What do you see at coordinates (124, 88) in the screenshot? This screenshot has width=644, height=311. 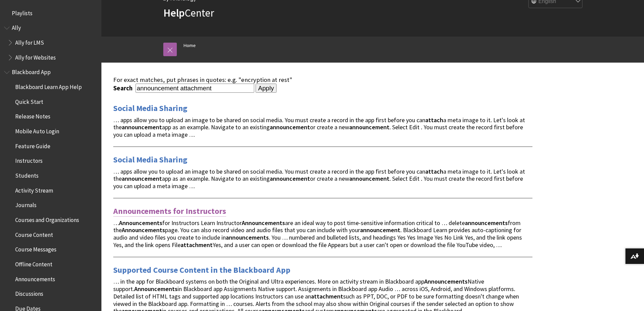 I see `label: Search` at bounding box center [124, 88].